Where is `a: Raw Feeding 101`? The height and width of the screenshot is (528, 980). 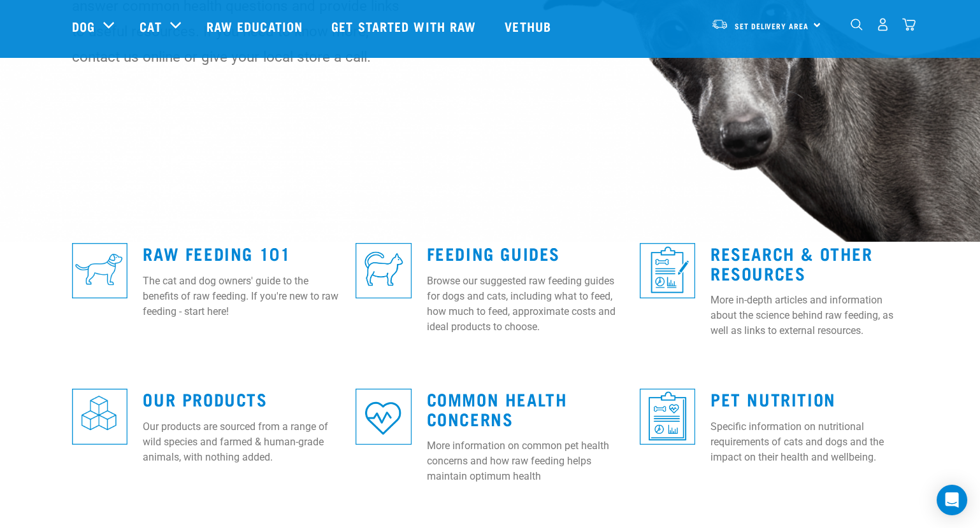
a: Raw Feeding 101 is located at coordinates (217, 253).